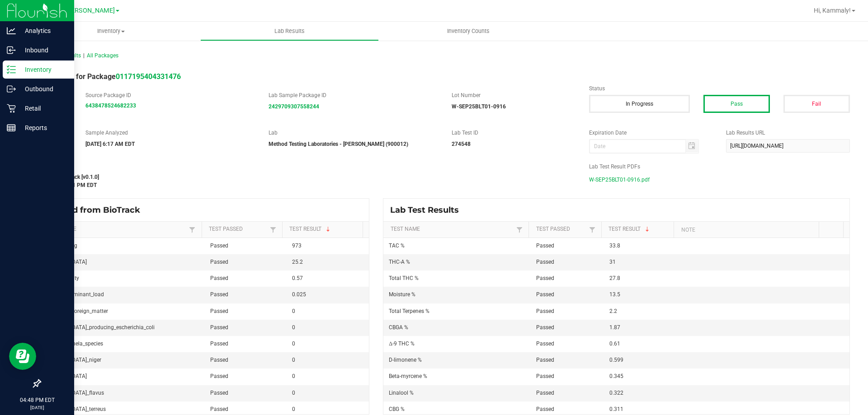 The width and height of the screenshot is (868, 415). What do you see at coordinates (111, 106) in the screenshot?
I see `a: 6438478524682233` at bounding box center [111, 106].